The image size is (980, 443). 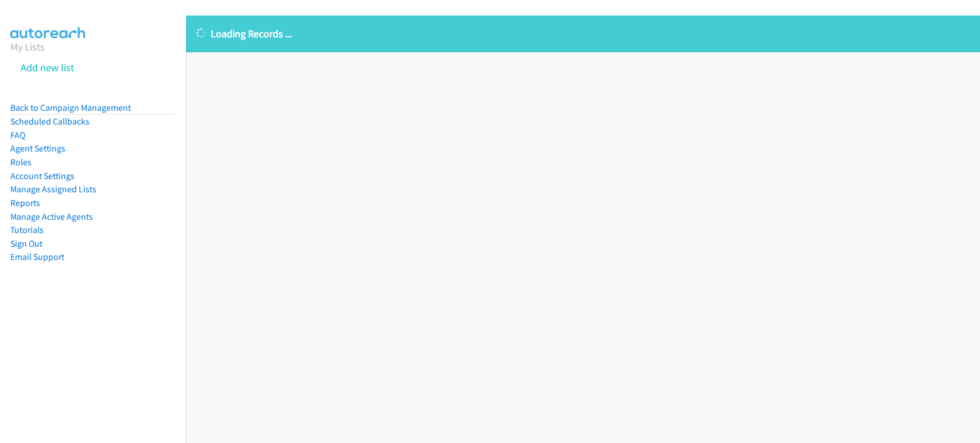 I want to click on a: My Lists, so click(x=28, y=46).